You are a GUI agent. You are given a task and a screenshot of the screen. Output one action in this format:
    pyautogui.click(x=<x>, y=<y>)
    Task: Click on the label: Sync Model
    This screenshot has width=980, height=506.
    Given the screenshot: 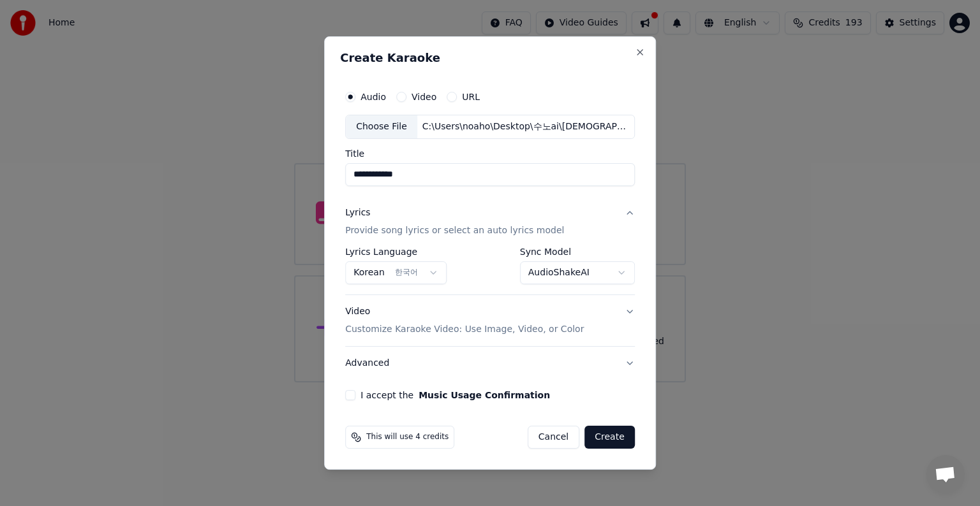 What is the action you would take?
    pyautogui.click(x=578, y=252)
    